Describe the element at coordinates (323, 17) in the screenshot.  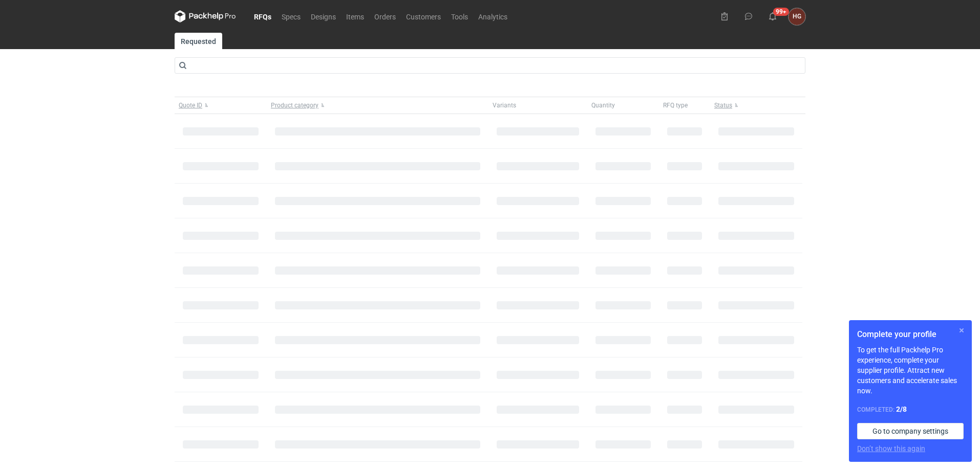
I see `a: Designs` at that location.